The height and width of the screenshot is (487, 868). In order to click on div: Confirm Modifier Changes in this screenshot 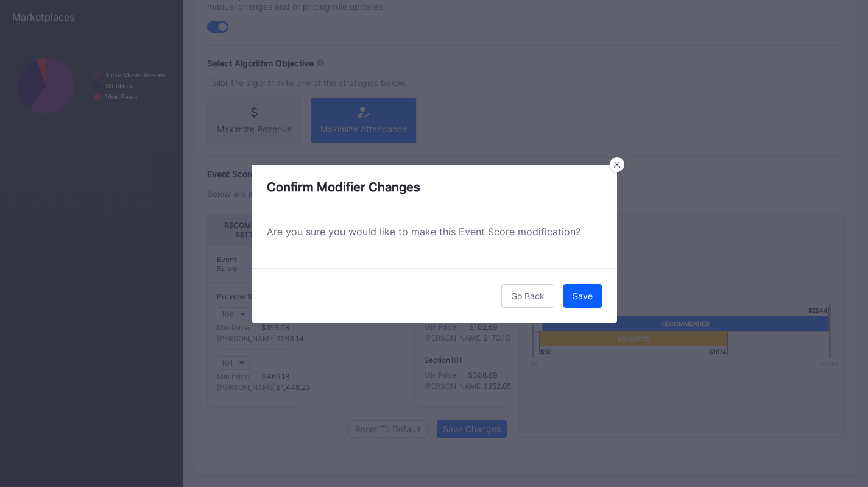, I will do `click(434, 187)`.